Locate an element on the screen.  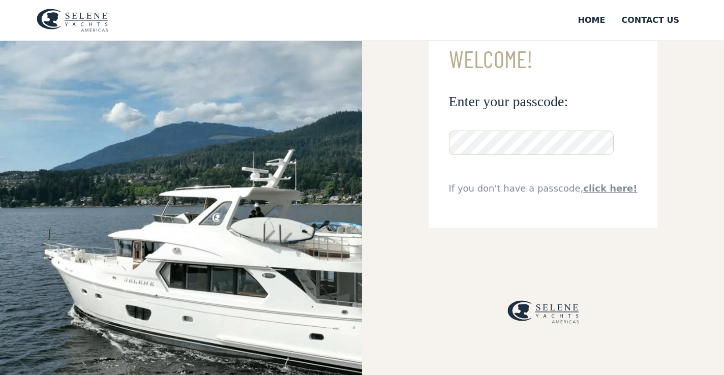
div: Home is located at coordinates (592, 20).